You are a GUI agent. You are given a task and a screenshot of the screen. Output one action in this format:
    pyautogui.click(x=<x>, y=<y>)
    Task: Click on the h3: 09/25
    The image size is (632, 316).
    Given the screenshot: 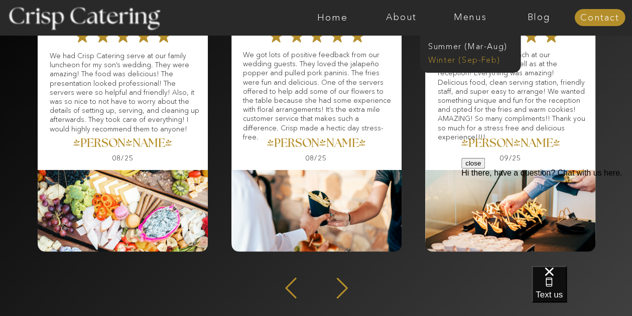 What is the action you would take?
    pyautogui.click(x=511, y=159)
    